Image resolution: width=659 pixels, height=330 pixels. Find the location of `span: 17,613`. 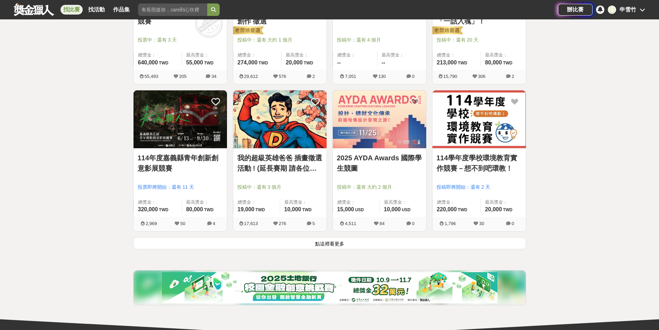

span: 17,613 is located at coordinates (251, 223).